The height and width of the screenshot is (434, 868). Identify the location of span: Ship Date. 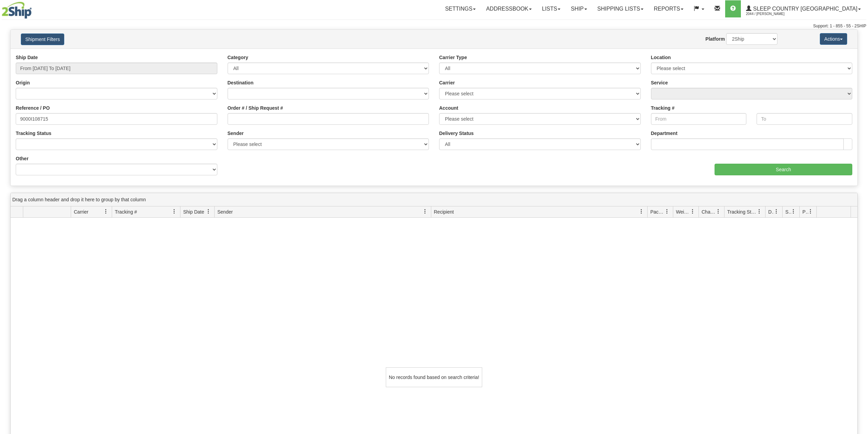
(194, 212).